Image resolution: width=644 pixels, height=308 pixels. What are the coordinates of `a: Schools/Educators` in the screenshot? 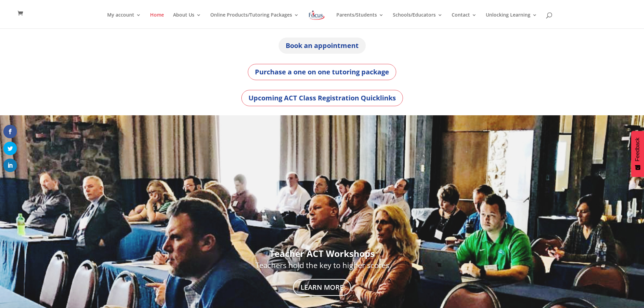 It's located at (418, 20).